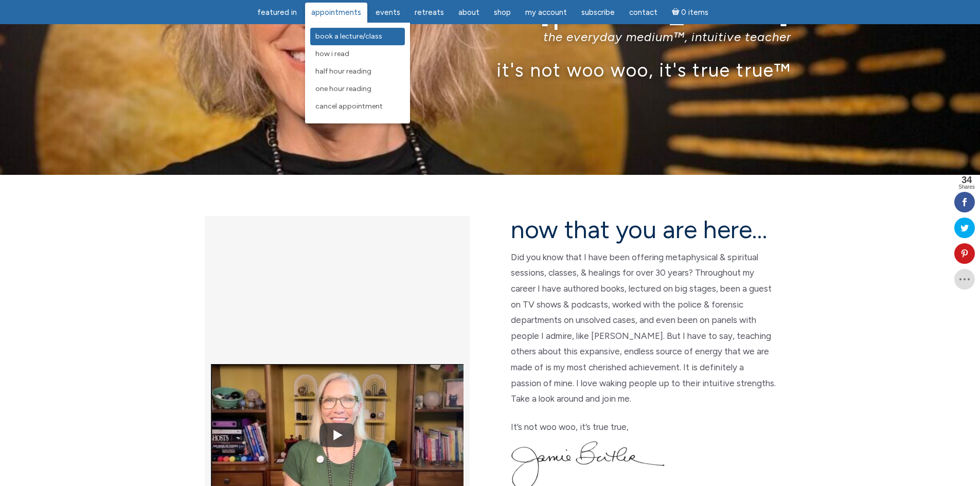  I want to click on a: Appointments, so click(336, 12).